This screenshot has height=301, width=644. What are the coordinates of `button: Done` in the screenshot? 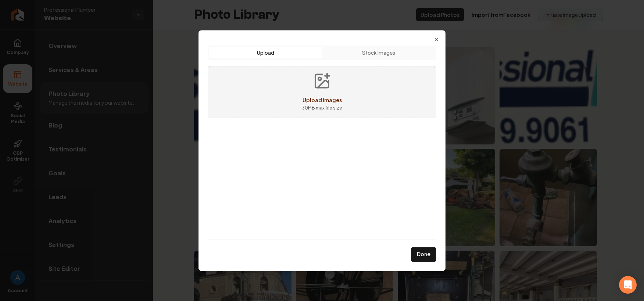 It's located at (423, 254).